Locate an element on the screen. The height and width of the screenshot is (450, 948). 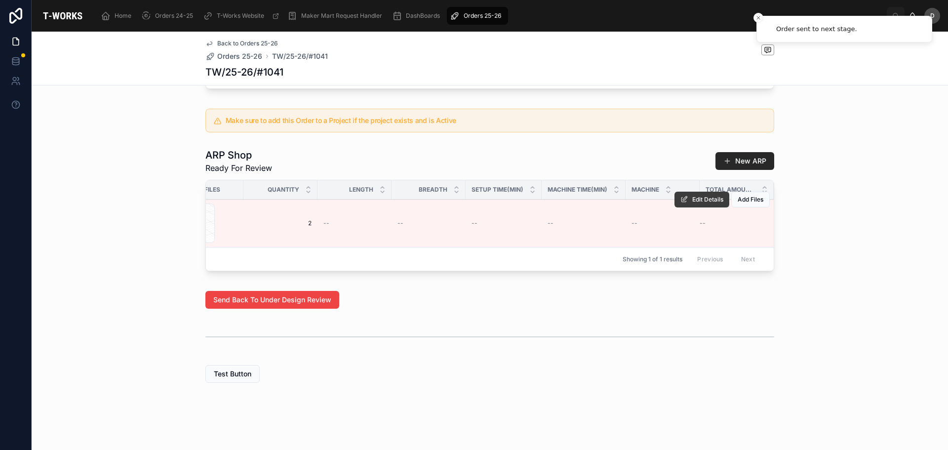
span: Machine is located at coordinates (645, 190).